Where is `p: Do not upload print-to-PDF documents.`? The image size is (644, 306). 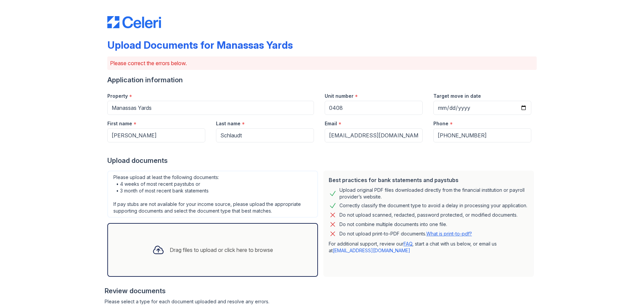 p: Do not upload print-to-PDF documents. is located at coordinates (406, 234).